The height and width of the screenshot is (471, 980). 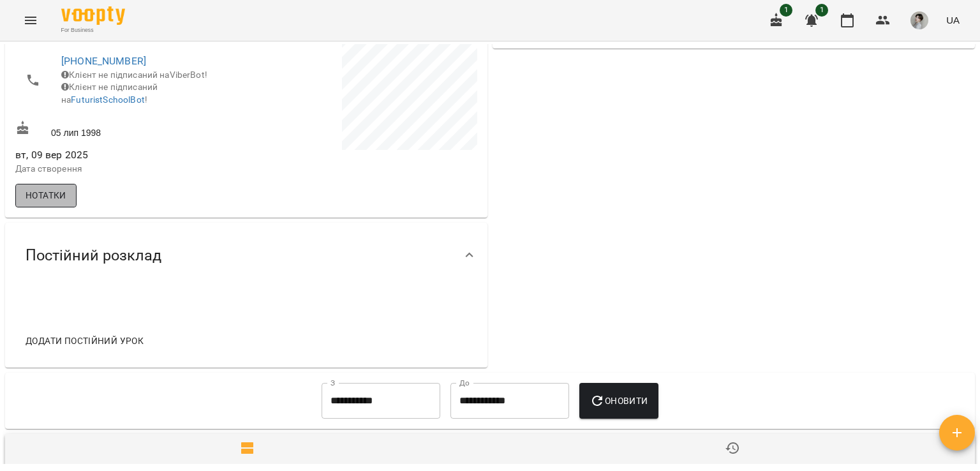 What do you see at coordinates (46, 195) in the screenshot?
I see `button: Нотатки` at bounding box center [46, 195].